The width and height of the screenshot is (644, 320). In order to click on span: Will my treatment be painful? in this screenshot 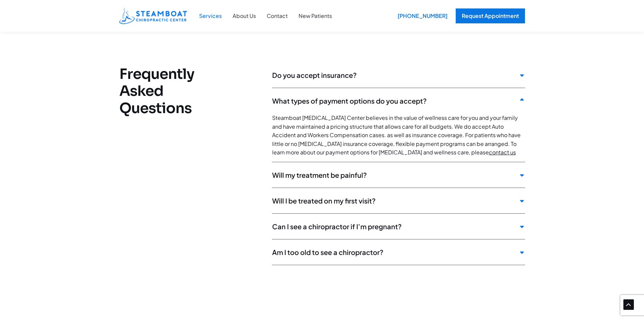, I will do `click(394, 175)`.